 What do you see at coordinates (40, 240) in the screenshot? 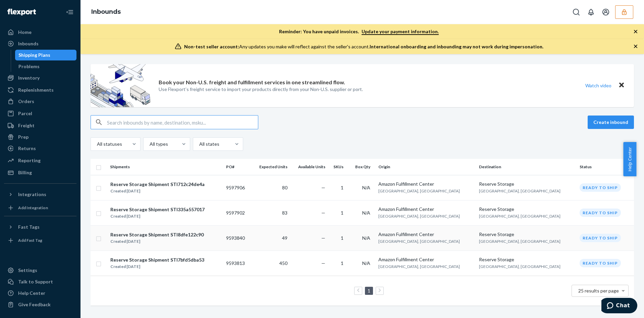
I see `a: Add Fast Tag` at bounding box center [40, 240].